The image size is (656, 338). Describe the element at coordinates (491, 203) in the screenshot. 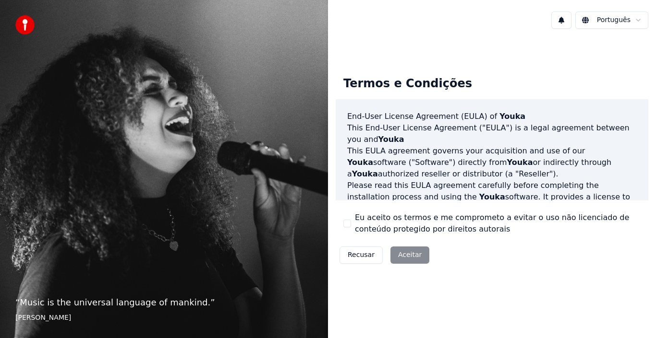

I see `p: Please read this EULA agreement carefully before completing the installation process and using th...` at that location.